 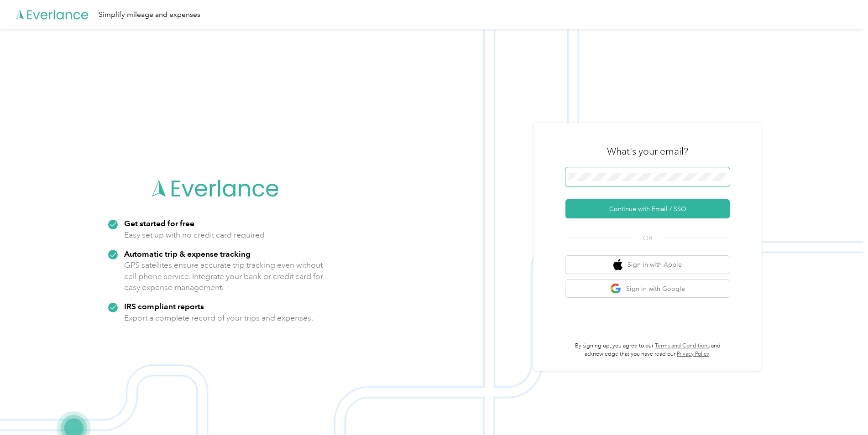 I want to click on strong: Get started for free, so click(x=159, y=223).